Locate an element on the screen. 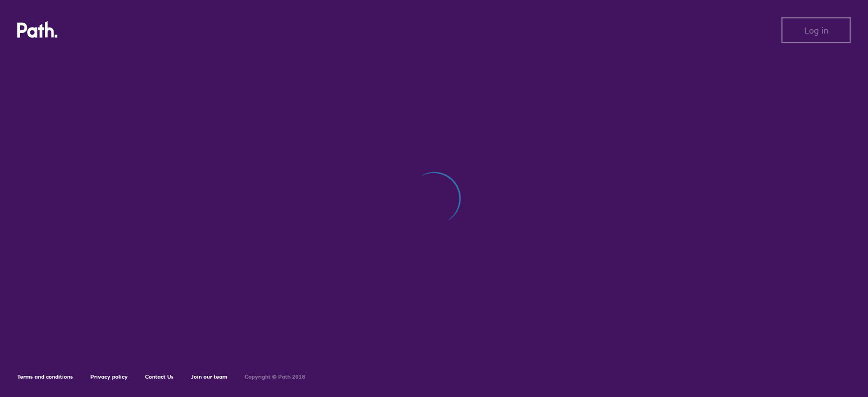  button: Log in is located at coordinates (816, 30).